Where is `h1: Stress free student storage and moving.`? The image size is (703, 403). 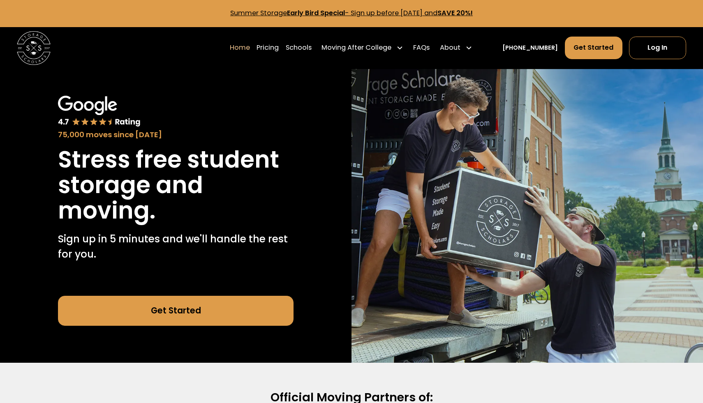 h1: Stress free student storage and moving. is located at coordinates (176, 185).